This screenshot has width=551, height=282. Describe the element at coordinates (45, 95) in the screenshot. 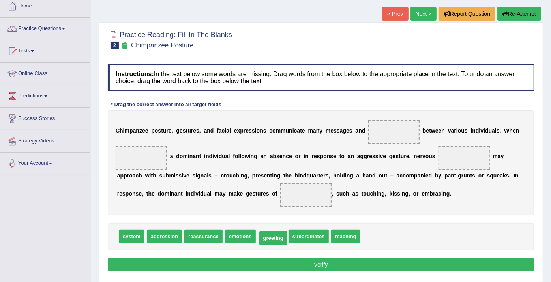

I see `a: Predictions` at that location.